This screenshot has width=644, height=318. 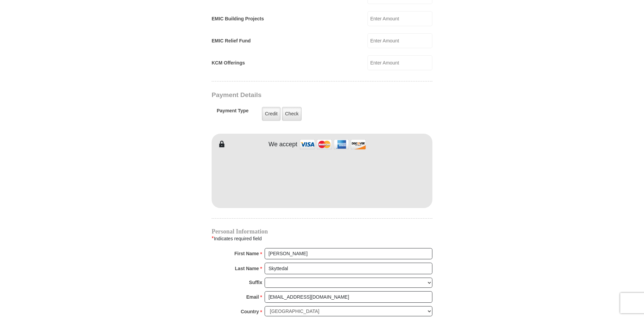 I want to click on label: KCM Offerings, so click(x=228, y=63).